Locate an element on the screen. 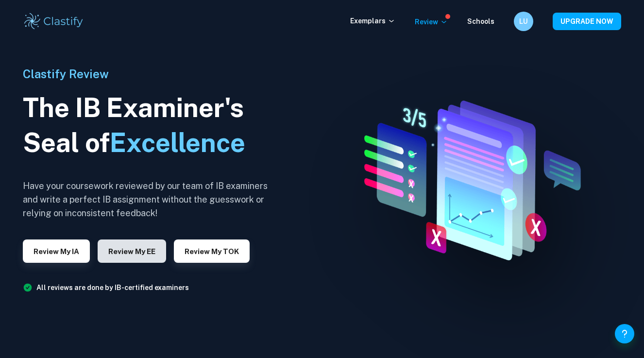 Image resolution: width=644 pixels, height=358 pixels. h1: The IB Examiner's Seal of is located at coordinates (149, 126).